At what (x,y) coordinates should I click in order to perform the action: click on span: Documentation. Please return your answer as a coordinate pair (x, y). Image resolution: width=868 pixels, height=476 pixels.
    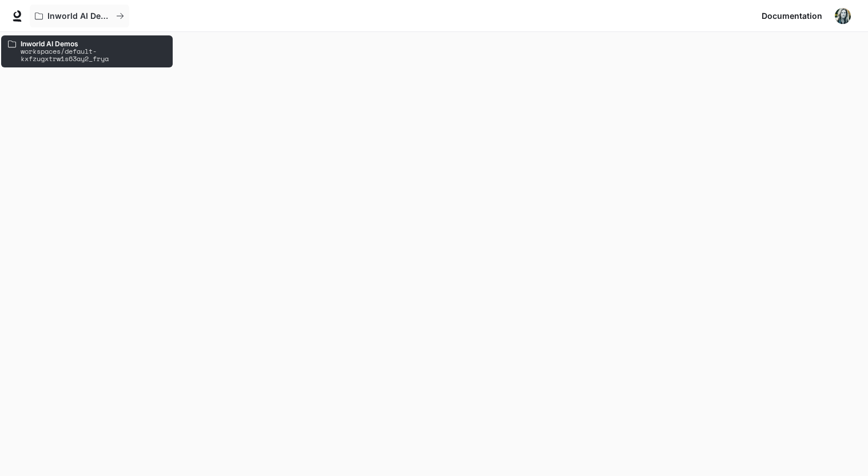
    Looking at the image, I should click on (792, 16).